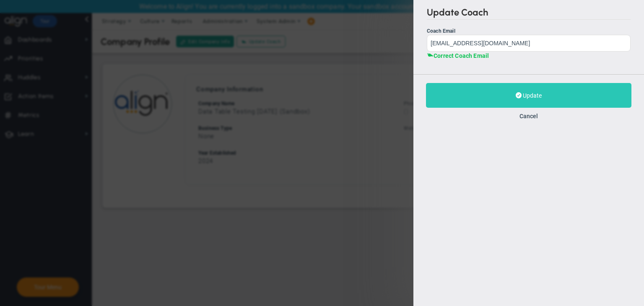  What do you see at coordinates (529, 116) in the screenshot?
I see `button: Cancel` at bounding box center [529, 116].